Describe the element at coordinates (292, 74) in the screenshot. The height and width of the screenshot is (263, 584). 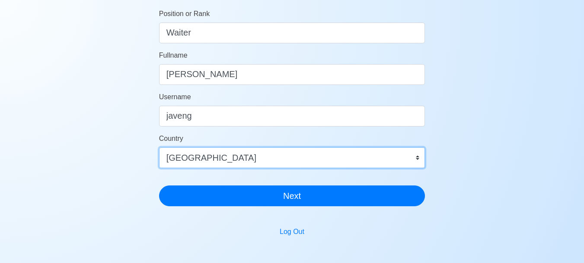
I see `input: Your Fullname` at that location.